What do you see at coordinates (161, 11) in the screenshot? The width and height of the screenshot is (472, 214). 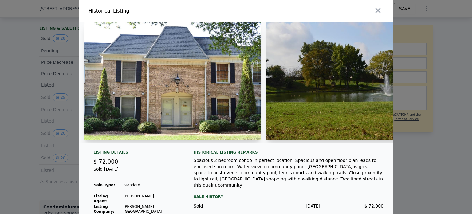 I see `div: Historical Listing` at bounding box center [161, 11].